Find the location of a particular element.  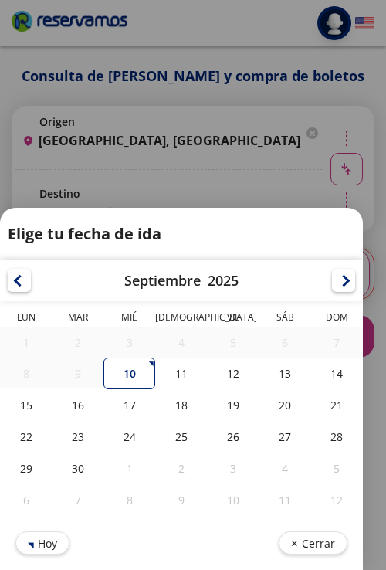

div: 09-Oct-25 is located at coordinates (181, 500).